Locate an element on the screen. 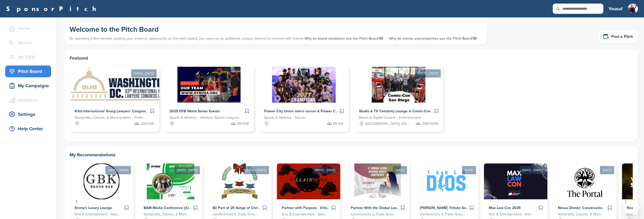 This screenshot has width=644, height=219. span: Conferences & Trade Groups - Health and Wellness is located at coordinates (374, 215).